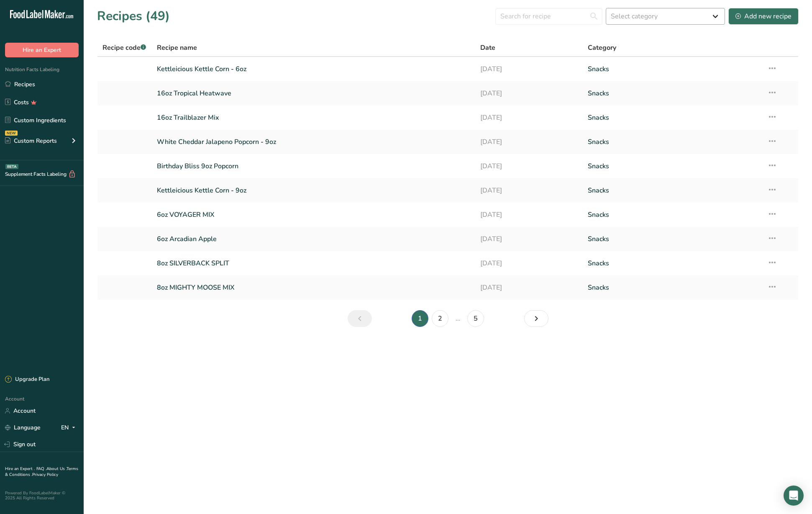 The width and height of the screenshot is (812, 514). Describe the element at coordinates (31, 141) in the screenshot. I see `div: Custom Reports` at that location.